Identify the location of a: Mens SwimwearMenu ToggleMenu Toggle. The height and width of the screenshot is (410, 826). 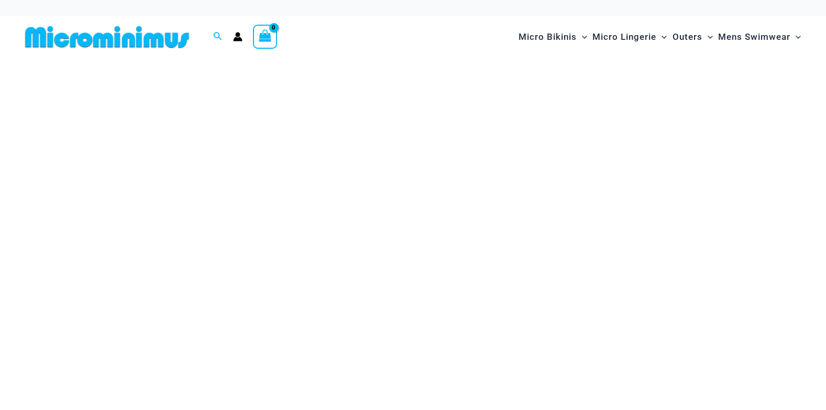
(760, 37).